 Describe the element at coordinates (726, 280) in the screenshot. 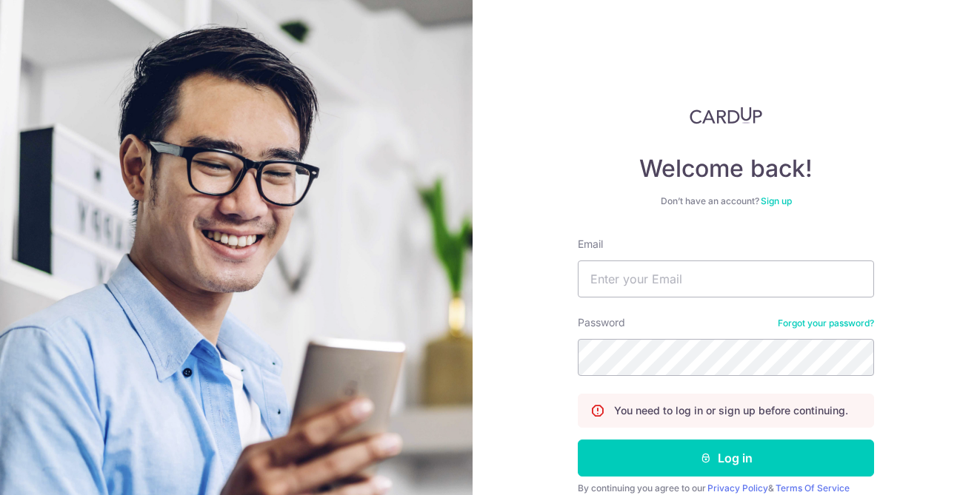

I see `input: Enter your Email` at that location.